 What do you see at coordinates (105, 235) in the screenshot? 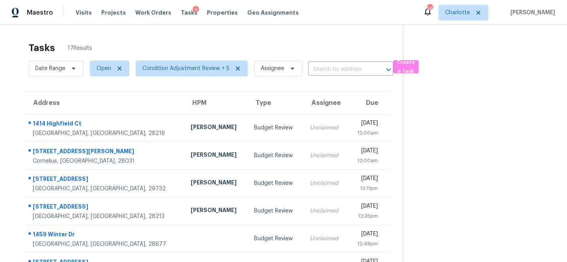
I see `div: 1459 Winter Dr` at bounding box center [105, 235].